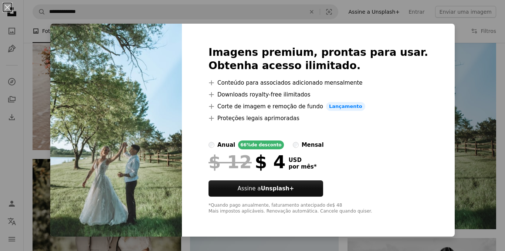 The image size is (505, 251). What do you see at coordinates (211, 145) in the screenshot?
I see `input: anual66%de desconto` at bounding box center [211, 145].